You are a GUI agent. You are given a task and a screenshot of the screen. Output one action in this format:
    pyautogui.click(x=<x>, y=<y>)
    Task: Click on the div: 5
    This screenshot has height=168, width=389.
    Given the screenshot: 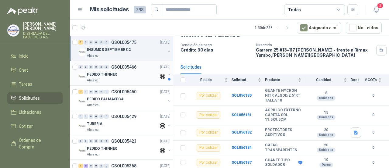 What is the action you would take?
    pyautogui.click(x=81, y=42)
    